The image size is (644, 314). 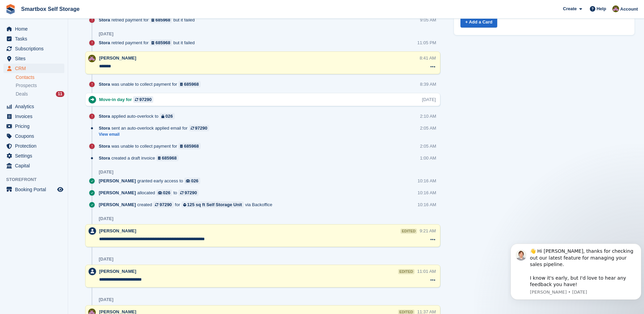 I want to click on span: Prospects, so click(x=26, y=85).